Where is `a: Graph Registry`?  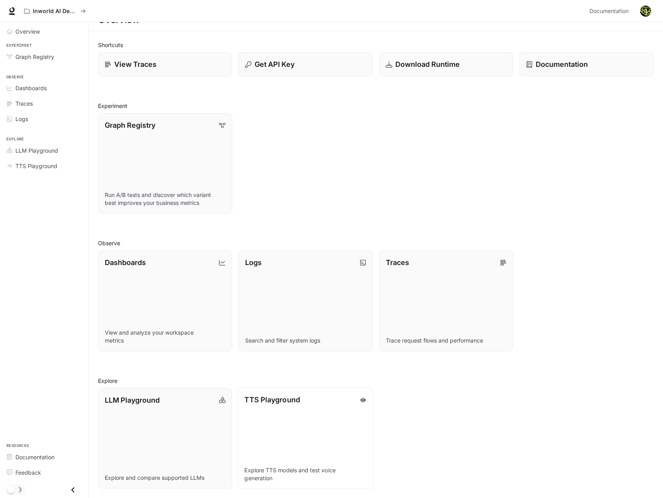 a: Graph Registry is located at coordinates (44, 57).